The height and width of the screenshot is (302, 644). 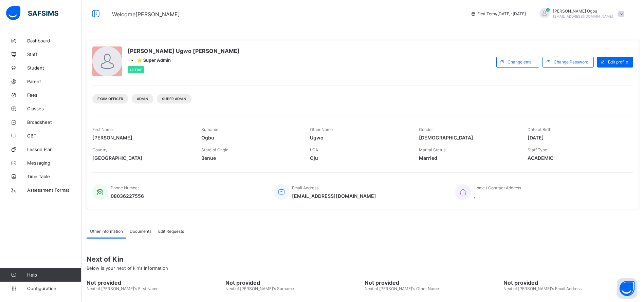 I want to click on span: Below is your next of kin's Information, so click(x=127, y=268).